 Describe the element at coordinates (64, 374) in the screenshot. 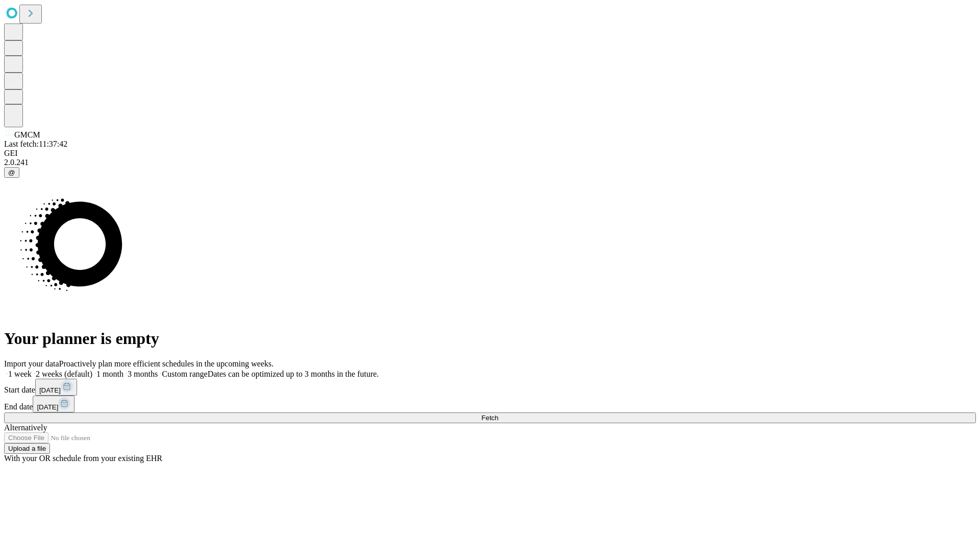

I see `span: 2 weeks (default)` at that location.